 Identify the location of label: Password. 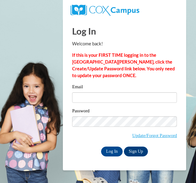
(125, 112).